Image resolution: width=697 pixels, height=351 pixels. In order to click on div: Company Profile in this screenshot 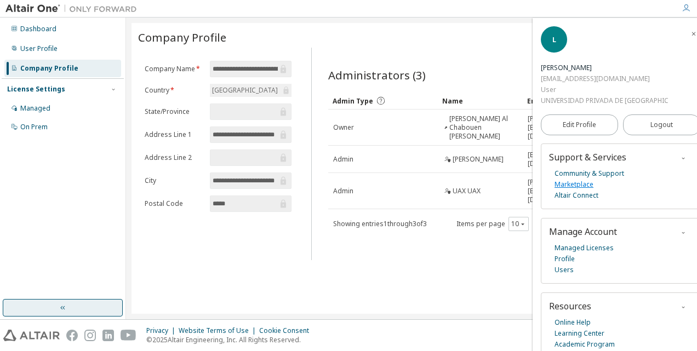, I will do `click(49, 69)`.